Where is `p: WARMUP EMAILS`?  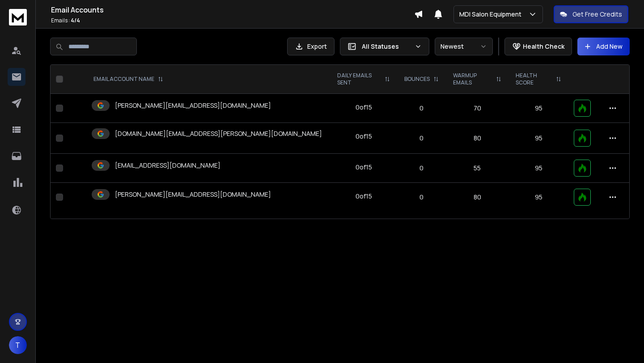 p: WARMUP EMAILS is located at coordinates (473, 79).